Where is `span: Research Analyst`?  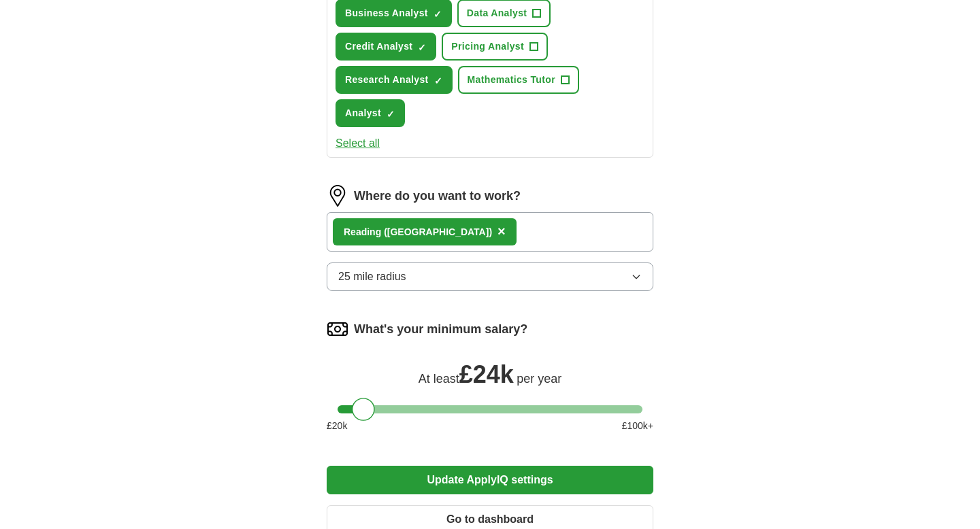
span: Research Analyst is located at coordinates (387, 79).